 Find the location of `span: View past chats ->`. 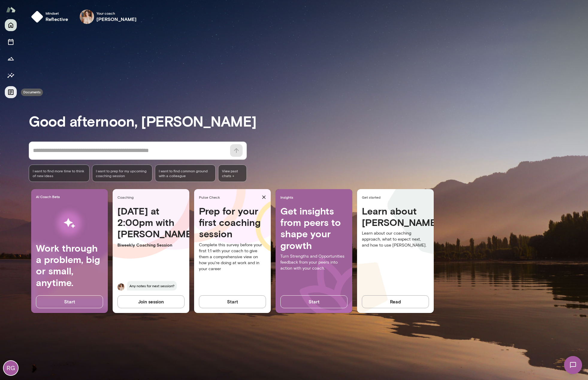

span: View past chats -> is located at coordinates (232, 173).